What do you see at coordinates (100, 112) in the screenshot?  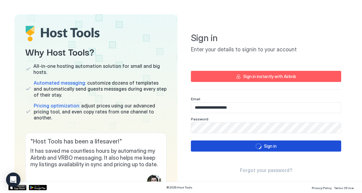 I see `span: adjust prices using our advanced pricing tool, and even copy rates from one channel to another.` at bounding box center [100, 112].